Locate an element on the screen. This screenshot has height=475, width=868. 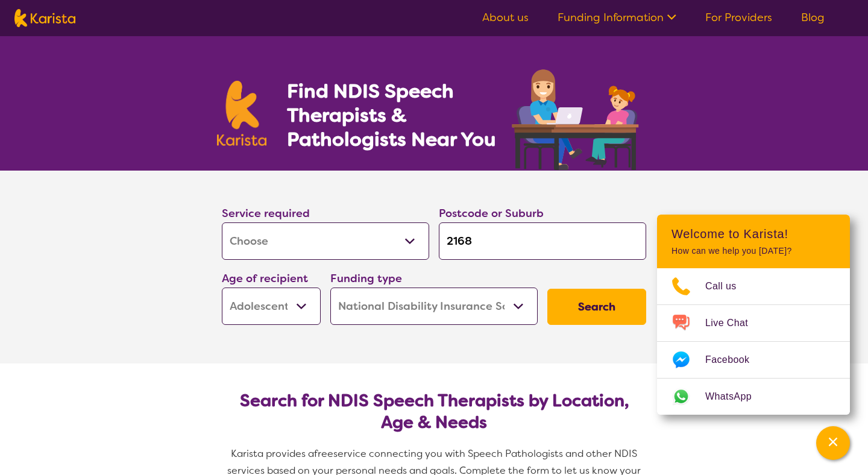
span: Karista provides a is located at coordinates (272, 453).